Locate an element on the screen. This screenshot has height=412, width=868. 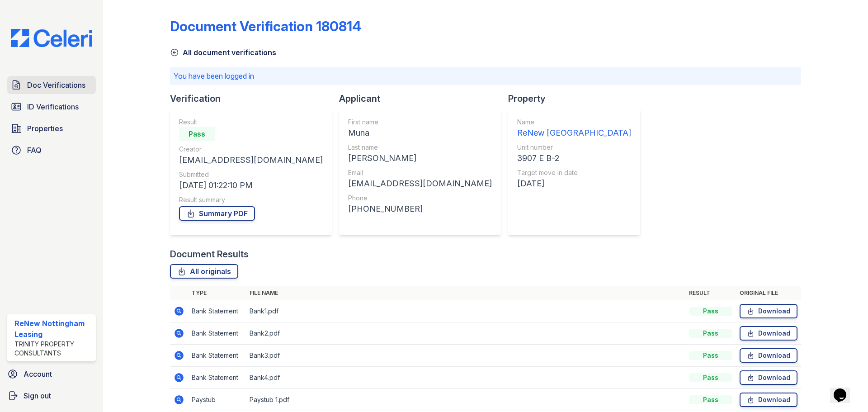
div: Document Verification 180814 is located at coordinates (266, 26).